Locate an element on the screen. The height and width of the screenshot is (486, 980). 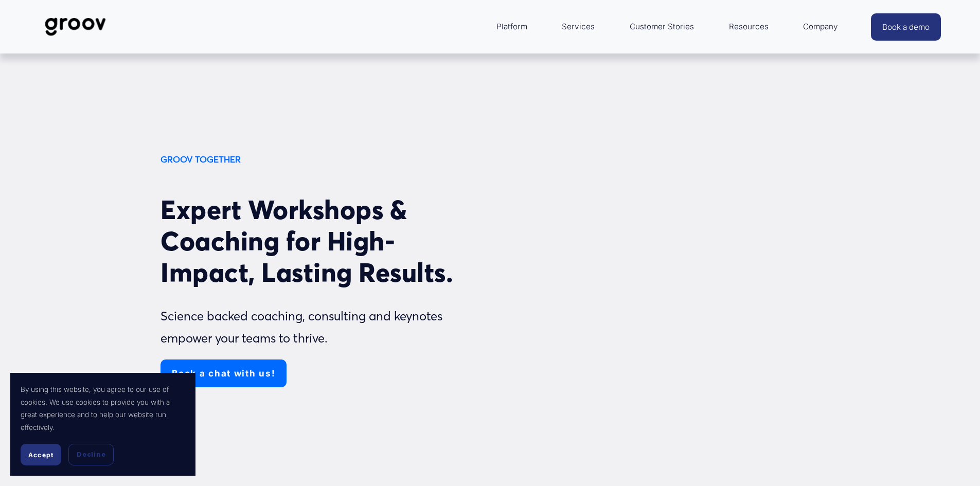
span: Decline is located at coordinates (91, 454).